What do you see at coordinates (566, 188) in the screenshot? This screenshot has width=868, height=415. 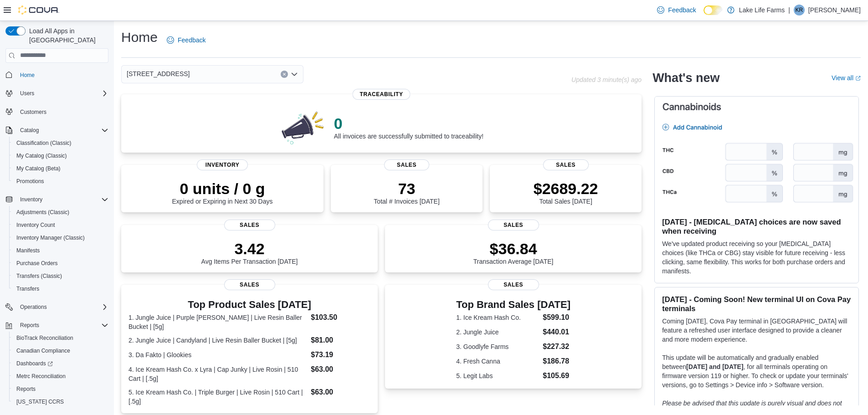 I see `p: $2689.22` at bounding box center [566, 188].